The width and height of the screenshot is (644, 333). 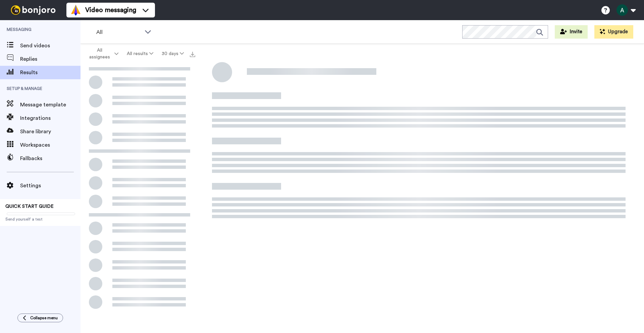 I want to click on button: Invite, so click(x=571, y=32).